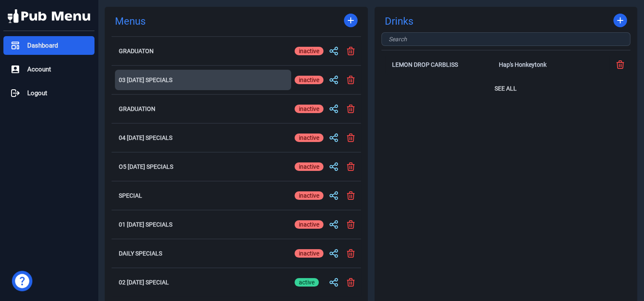 Image resolution: width=644 pixels, height=301 pixels. What do you see at coordinates (506, 39) in the screenshot?
I see `input: Search` at bounding box center [506, 39].